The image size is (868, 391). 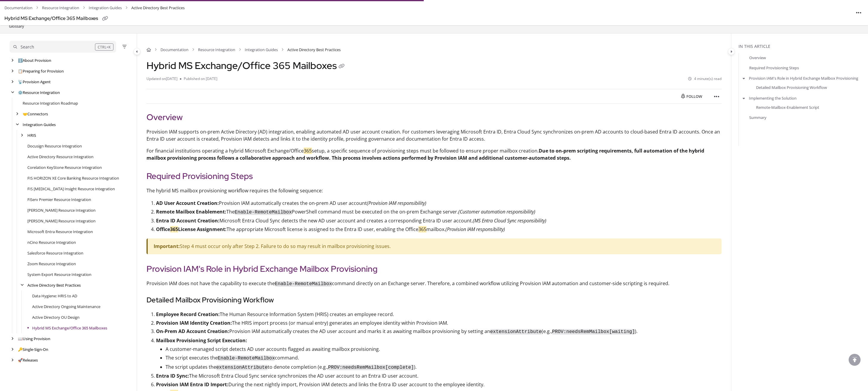 What do you see at coordinates (246, 65) in the screenshot?
I see `h1: Hybrid MS Exchange/Office 365 Mailboxes` at bounding box center [246, 65].